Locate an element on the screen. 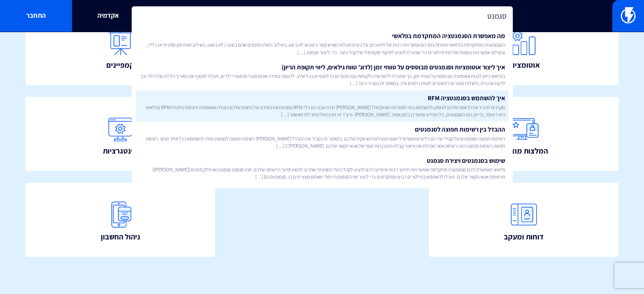 The height and width of the screenshot is (294, 644). a: המלצות מוצרים is located at coordinates (524, 134).